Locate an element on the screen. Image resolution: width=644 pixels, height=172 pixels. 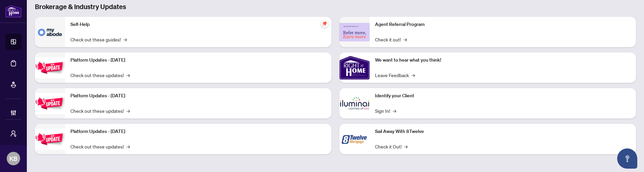
a: Check out these guides!→ is located at coordinates (99, 39).